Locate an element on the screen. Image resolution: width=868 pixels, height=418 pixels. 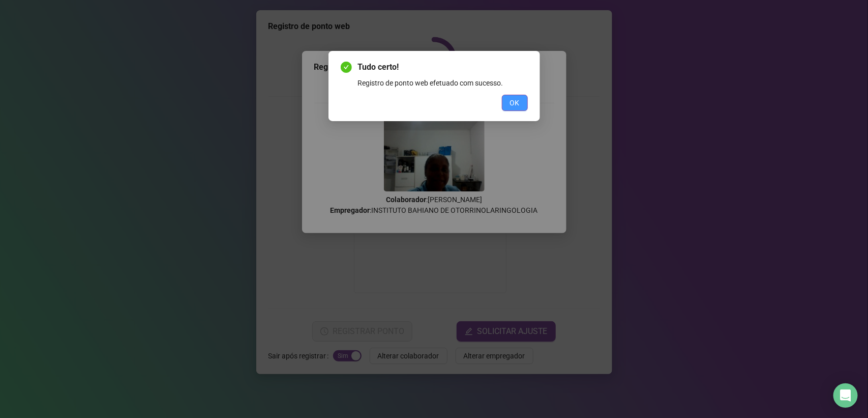
span: OK is located at coordinates (515, 103).